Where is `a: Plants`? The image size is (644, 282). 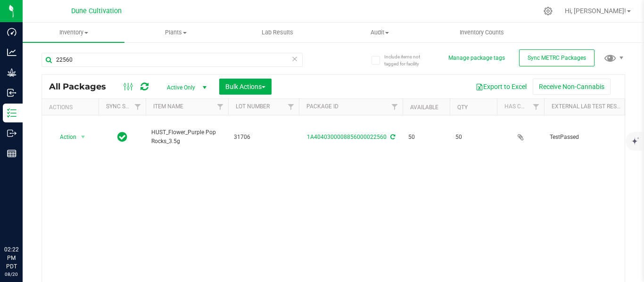 a: Plants is located at coordinates (176, 32).